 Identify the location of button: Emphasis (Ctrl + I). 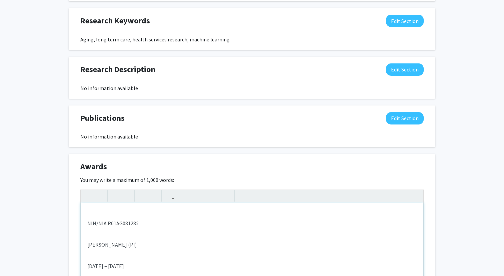
(127, 195).